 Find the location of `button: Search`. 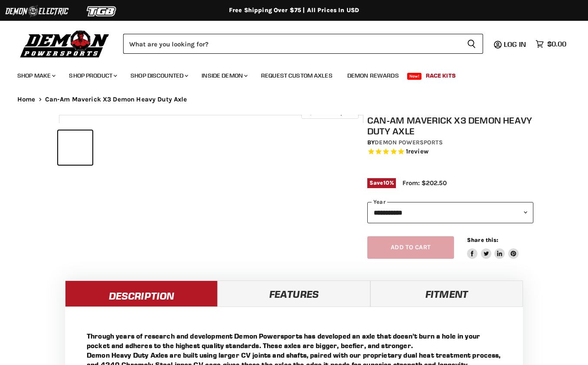

button: Search is located at coordinates (471, 44).